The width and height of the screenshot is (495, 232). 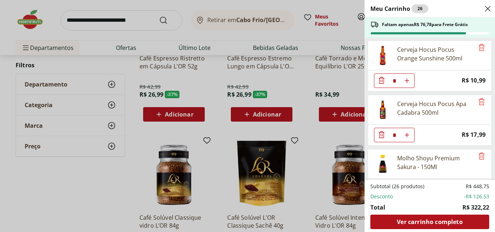 What do you see at coordinates (382, 197) in the screenshot?
I see `span: Desconto` at bounding box center [382, 197].